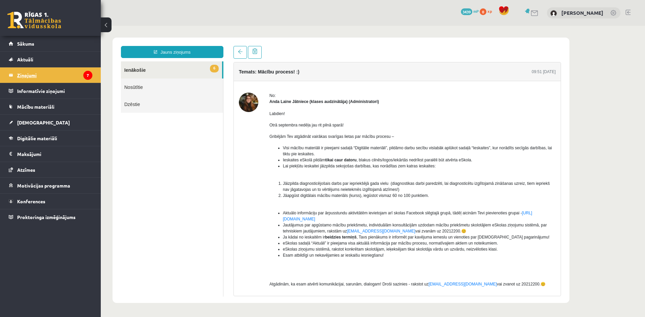 The height and width of the screenshot is (317, 645). What do you see at coordinates (223, 76) in the screenshot?
I see `strong: Anda Laine Jātniece (klases audzinātāja) (Administratori)` at bounding box center [223, 76].